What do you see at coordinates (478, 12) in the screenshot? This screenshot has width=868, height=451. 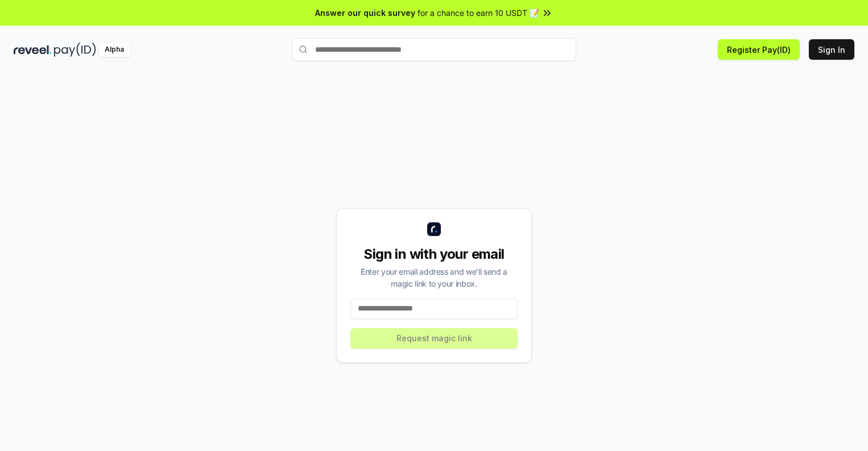 I see `span: for a chance to earn 10 USDT 📝` at bounding box center [478, 12].